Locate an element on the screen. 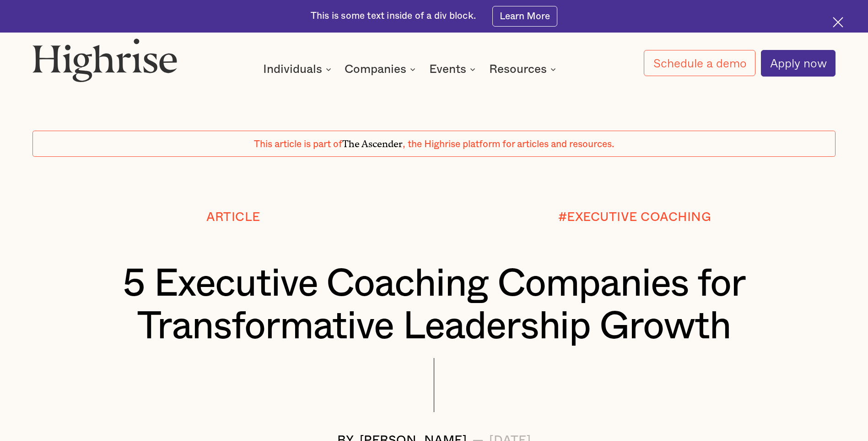 The width and height of the screenshot is (868, 441). img: Cross icon is located at coordinates (838, 22).